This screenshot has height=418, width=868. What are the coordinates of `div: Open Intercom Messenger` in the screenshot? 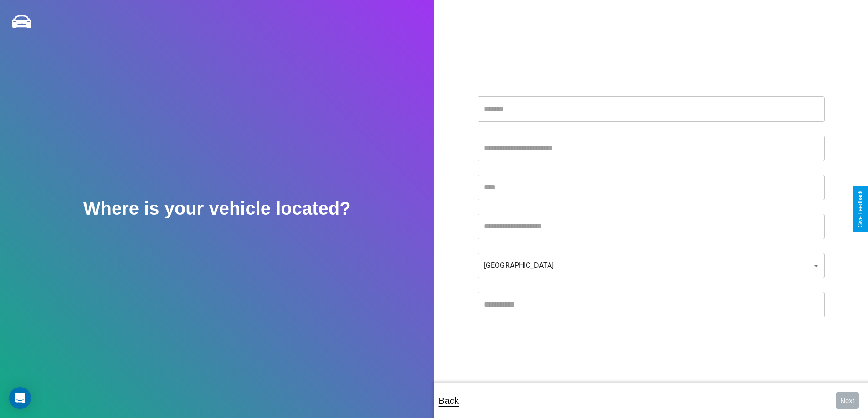 It's located at (20, 398).